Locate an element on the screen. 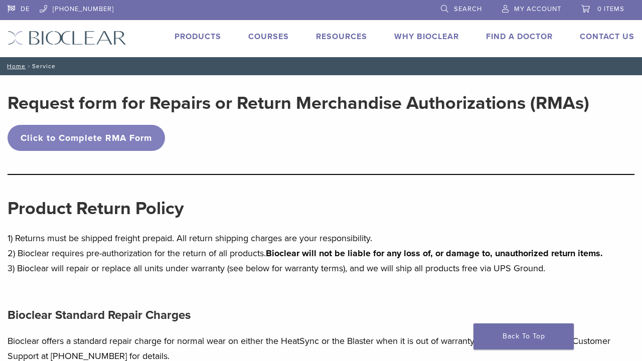  a: Why Bioclear is located at coordinates (426, 37).